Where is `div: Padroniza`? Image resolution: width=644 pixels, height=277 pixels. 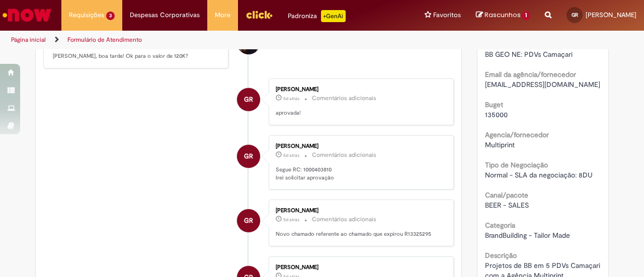 div: Padroniza is located at coordinates (317, 16).